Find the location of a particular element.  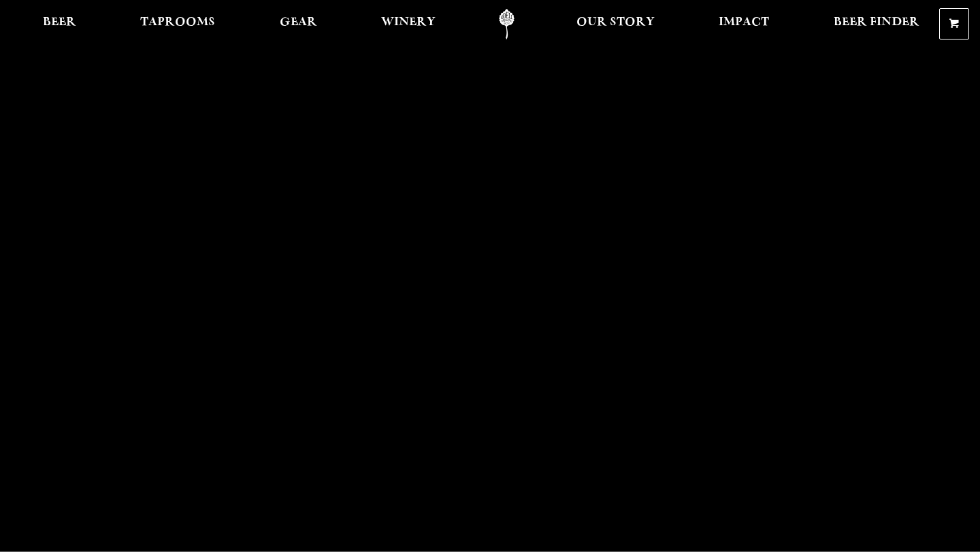

span: Beer Finder is located at coordinates (877, 23).